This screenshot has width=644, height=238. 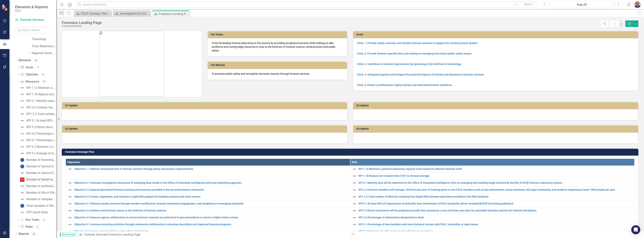 I want to click on div: Number of hits in DNA Database, so click(x=41, y=193).